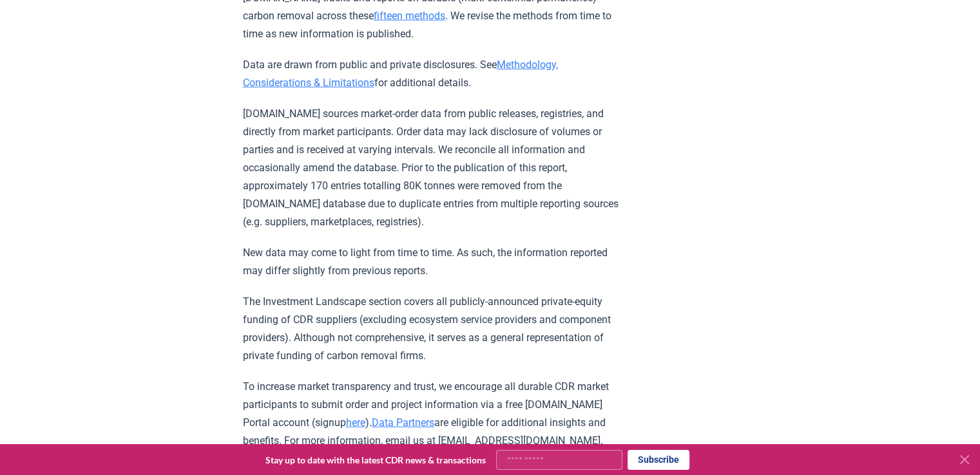  What do you see at coordinates (431, 74) in the screenshot?
I see `p: Data are drawn from public and private disclosures. See for additional details.` at bounding box center [431, 74].